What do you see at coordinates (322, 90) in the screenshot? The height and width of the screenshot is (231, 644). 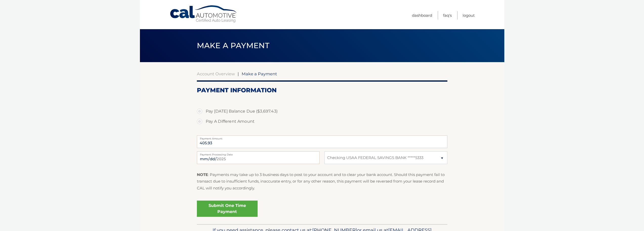 I see `h2: Payment Information` at bounding box center [322, 90].